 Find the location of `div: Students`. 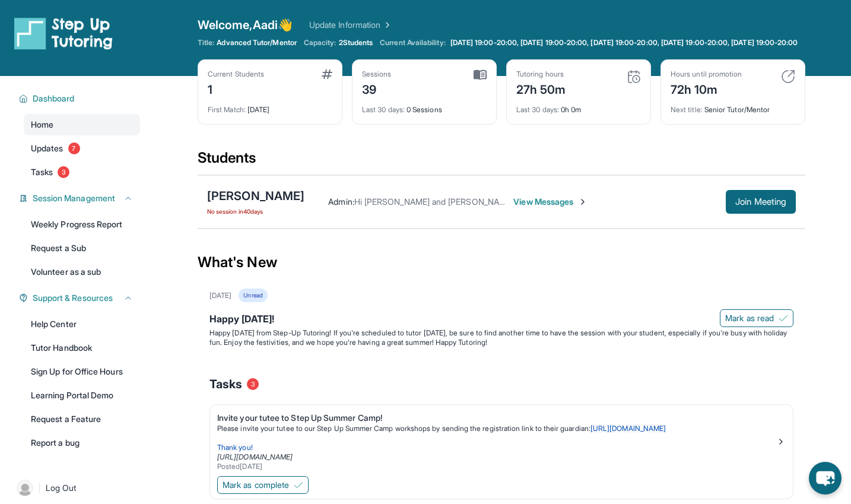

div: Students is located at coordinates (502, 162).